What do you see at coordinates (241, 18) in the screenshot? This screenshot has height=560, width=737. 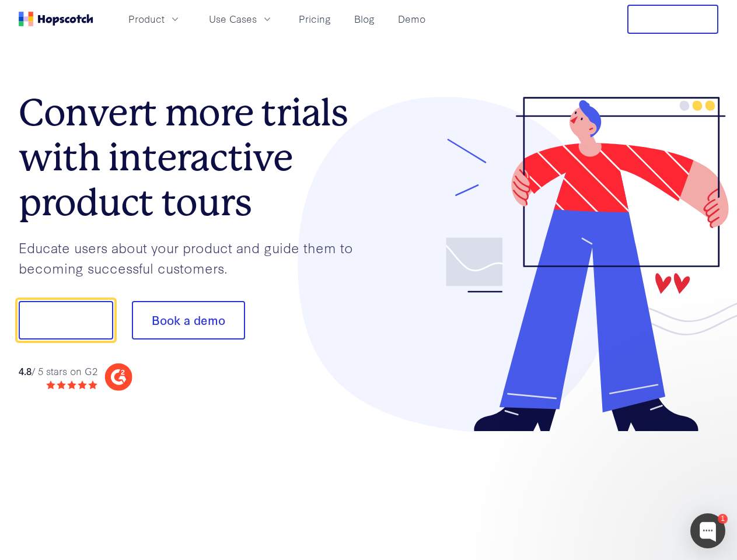 I see `button: Use Cases` at bounding box center [241, 18].